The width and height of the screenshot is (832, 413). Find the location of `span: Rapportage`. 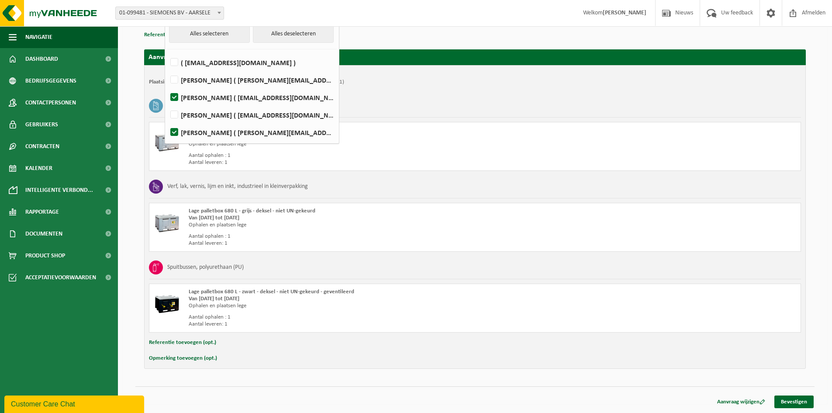

span: Rapportage is located at coordinates (42, 212).